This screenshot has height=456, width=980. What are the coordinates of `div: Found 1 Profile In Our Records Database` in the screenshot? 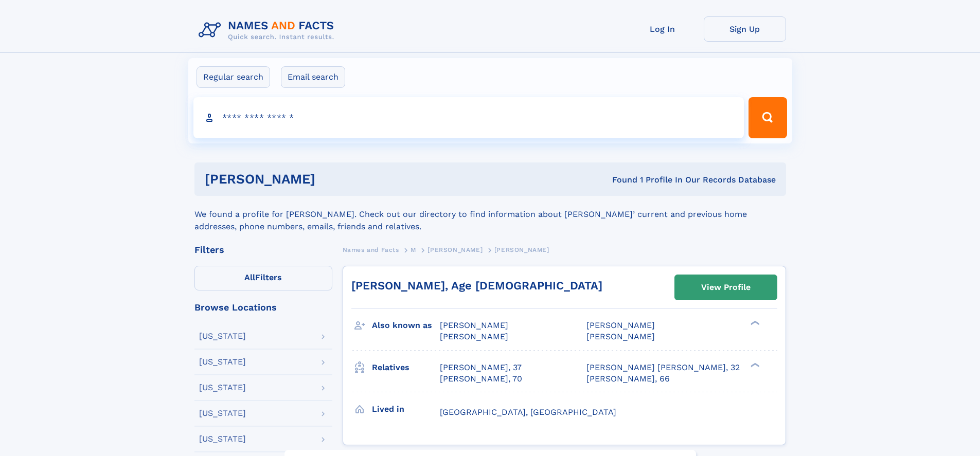 It's located at (619, 180).